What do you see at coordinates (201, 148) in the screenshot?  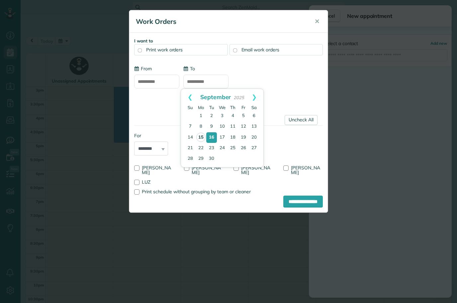 I see `a: 22` at bounding box center [201, 148].